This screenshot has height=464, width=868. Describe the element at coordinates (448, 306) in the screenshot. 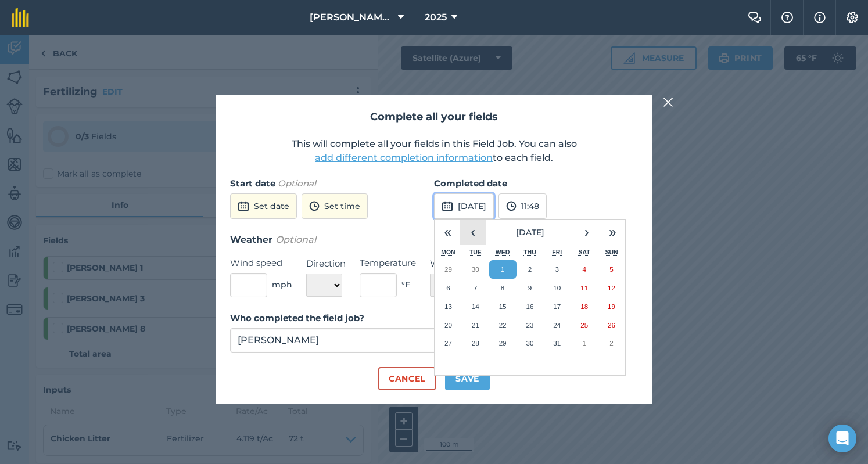

I see `button: October 13, 2025` at that location.